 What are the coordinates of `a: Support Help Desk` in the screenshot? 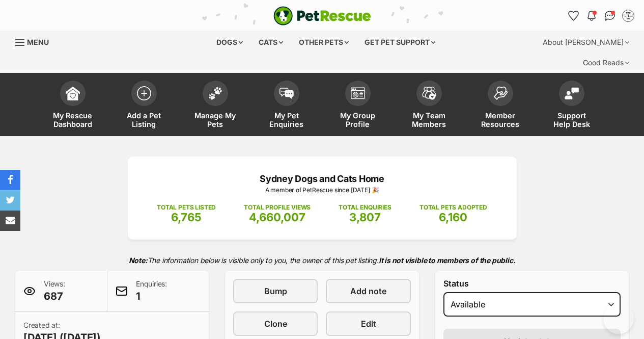 It's located at (572, 105).